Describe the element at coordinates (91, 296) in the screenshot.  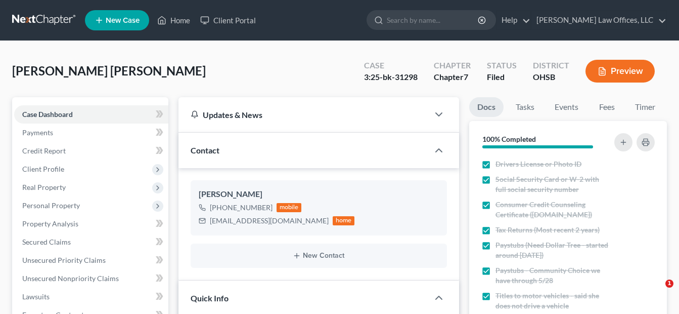
I see `a: Lawsuits` at that location.